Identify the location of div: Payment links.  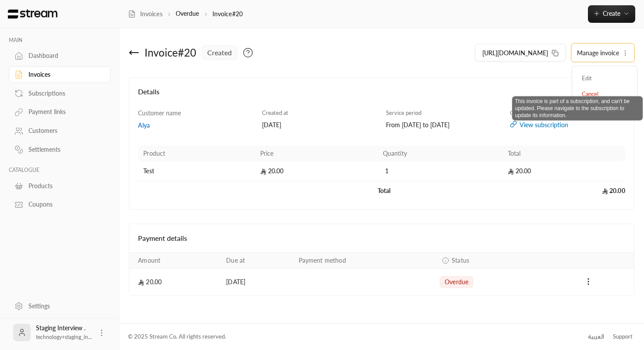
(64, 112).